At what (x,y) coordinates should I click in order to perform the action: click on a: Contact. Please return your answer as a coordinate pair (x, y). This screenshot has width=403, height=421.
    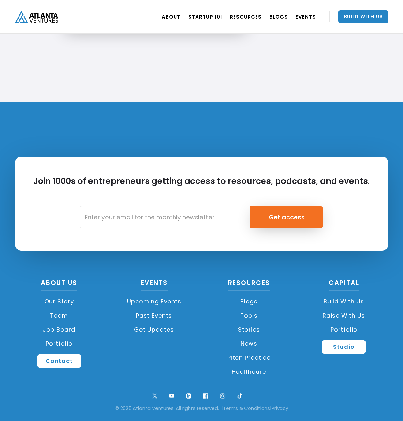
    Looking at the image, I should click on (59, 361).